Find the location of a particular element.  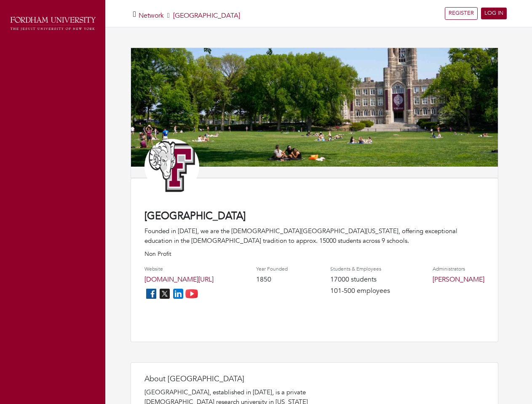

p: Non Profit is located at coordinates (314, 254).